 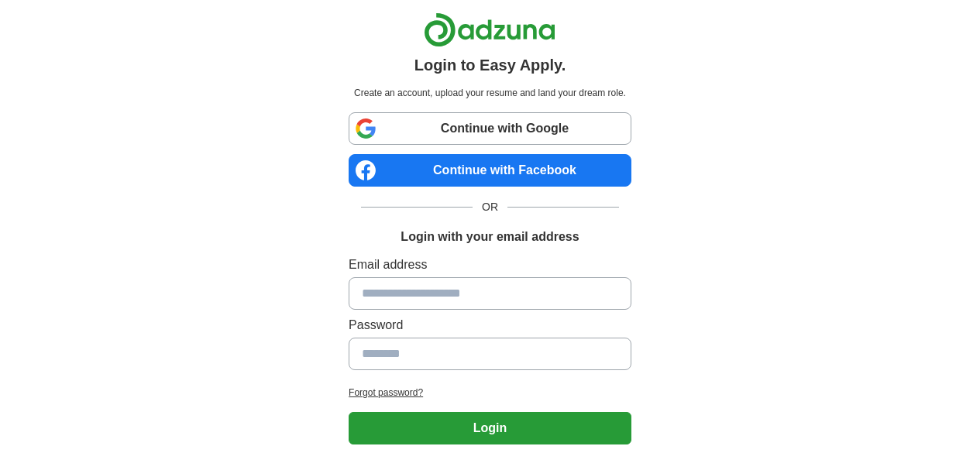 What do you see at coordinates (490, 65) in the screenshot?
I see `h1: Login to Easy Apply.` at bounding box center [490, 65].